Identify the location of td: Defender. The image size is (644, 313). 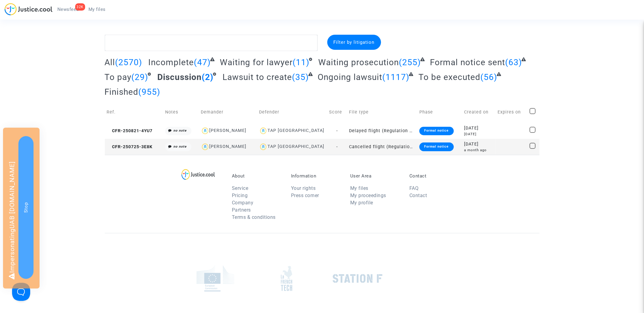
(292, 112).